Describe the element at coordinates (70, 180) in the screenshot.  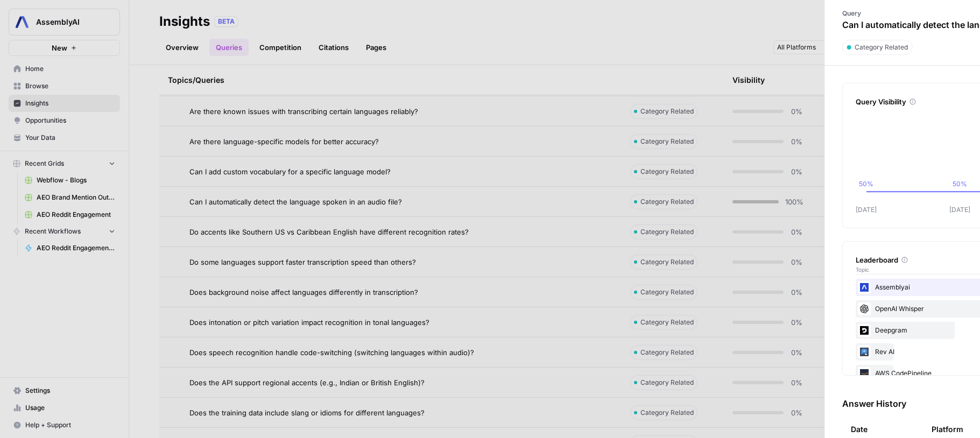
I see `a: Webflow - Blogs` at that location.